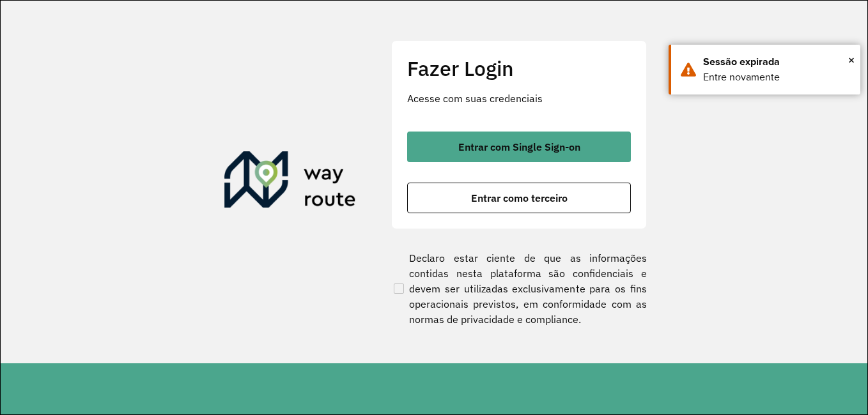 The height and width of the screenshot is (415, 868). What do you see at coordinates (519, 99) in the screenshot?
I see `p: Acesse com suas credenciais` at bounding box center [519, 99].